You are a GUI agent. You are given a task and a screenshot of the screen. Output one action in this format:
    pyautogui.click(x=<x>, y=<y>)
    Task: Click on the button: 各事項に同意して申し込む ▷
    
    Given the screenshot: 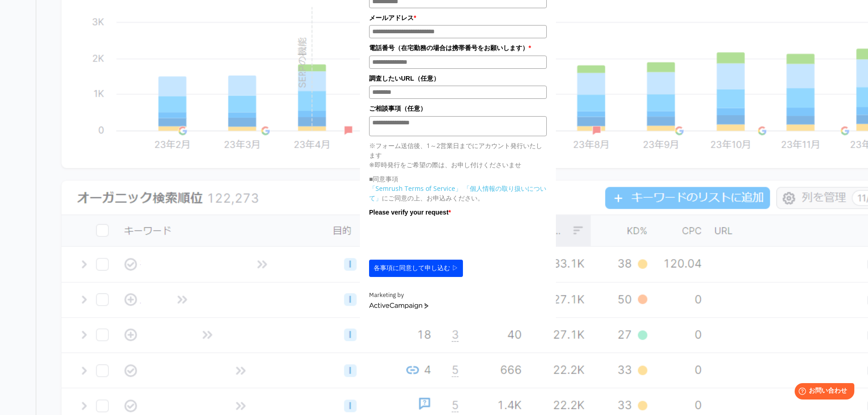 What is the action you would take?
    pyautogui.click(x=416, y=269)
    